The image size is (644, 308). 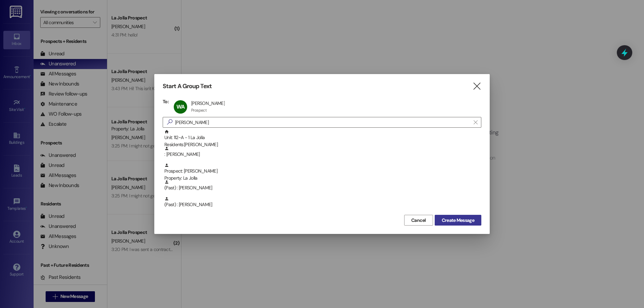 What do you see at coordinates (322, 178) in the screenshot?
I see `div: Property: La Jolla` at bounding box center [322, 178].